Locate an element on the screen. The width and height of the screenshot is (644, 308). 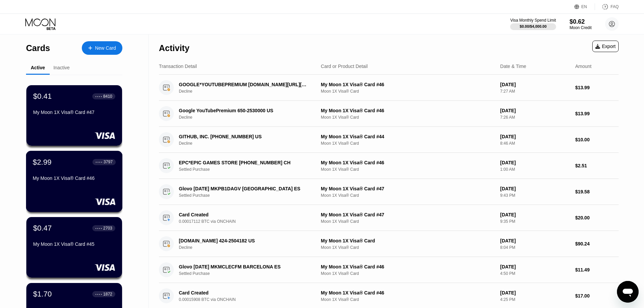
div: 4:50 PM is located at coordinates (535, 273).